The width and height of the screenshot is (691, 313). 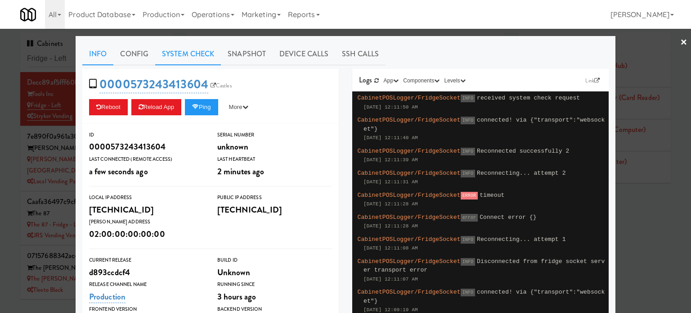 I want to click on div: Local IP Address, so click(x=146, y=198).